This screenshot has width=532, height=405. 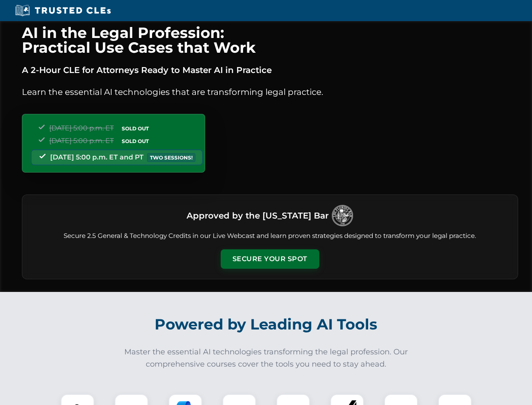 I want to click on p: A 2-Hour CLE for Attorneys Ready to Master AI in Practice, so click(x=271, y=70).